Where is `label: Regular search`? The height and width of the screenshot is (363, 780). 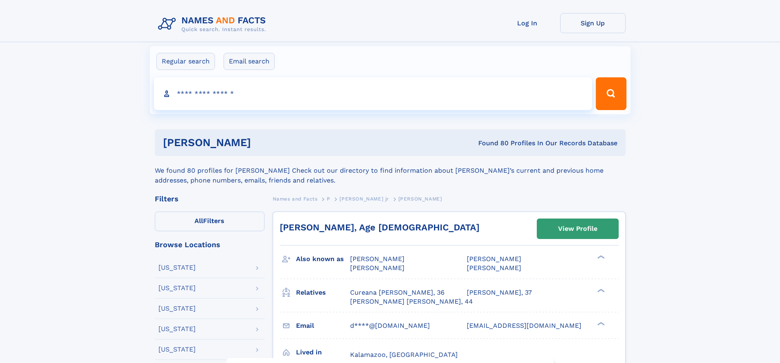 label: Regular search is located at coordinates (186, 61).